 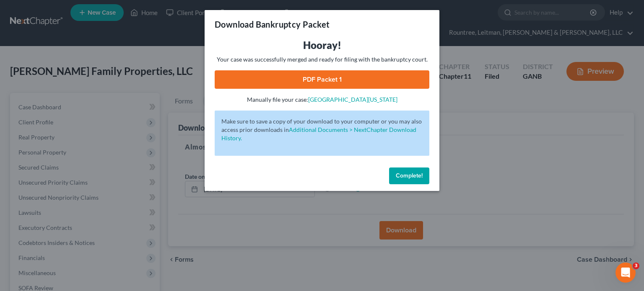 I want to click on p: Your case was successfully merged and ready for filing with the bankruptcy court., so click(x=322, y=60).